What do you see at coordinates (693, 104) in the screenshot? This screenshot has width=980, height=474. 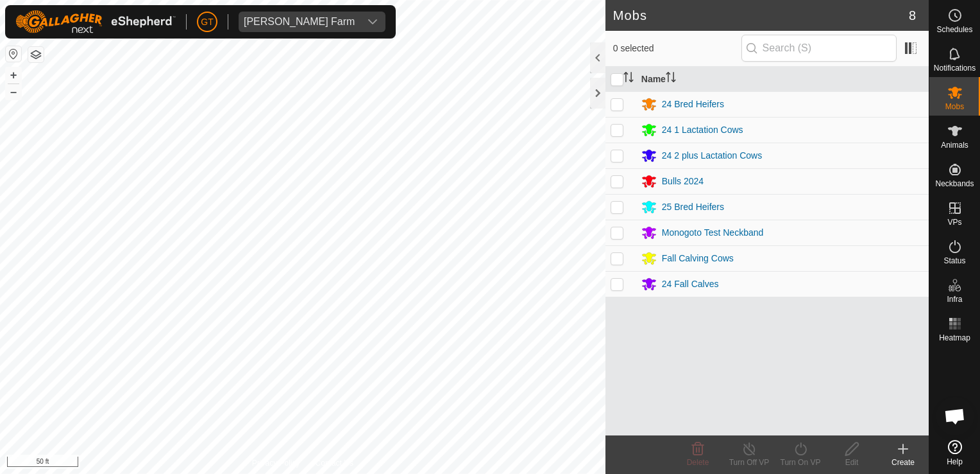 I see `div: 24 Bred Heifers` at bounding box center [693, 104].